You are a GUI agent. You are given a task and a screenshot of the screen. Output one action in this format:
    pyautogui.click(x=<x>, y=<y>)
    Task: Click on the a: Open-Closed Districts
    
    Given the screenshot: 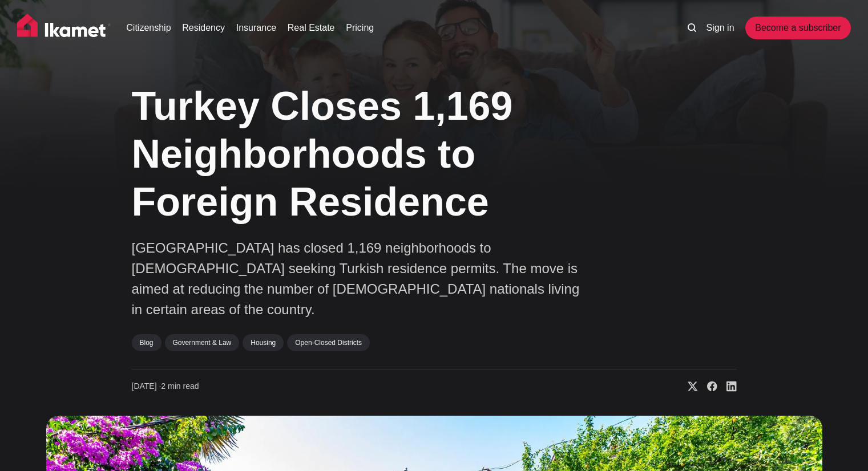 What is the action you would take?
    pyautogui.click(x=328, y=343)
    